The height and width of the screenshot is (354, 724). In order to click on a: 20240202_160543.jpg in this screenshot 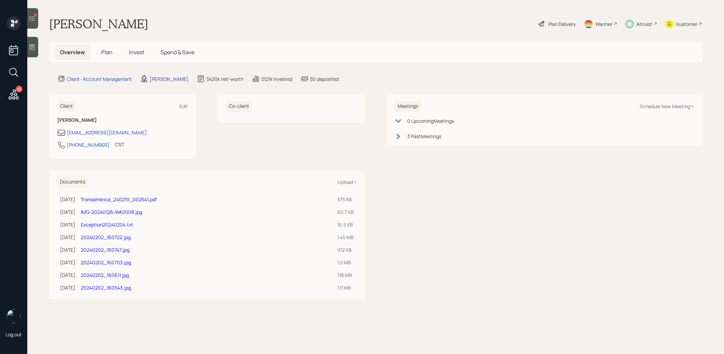, I will do `click(106, 288)`.